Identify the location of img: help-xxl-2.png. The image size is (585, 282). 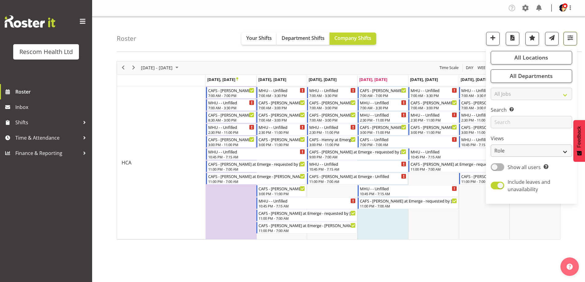
(570, 267).